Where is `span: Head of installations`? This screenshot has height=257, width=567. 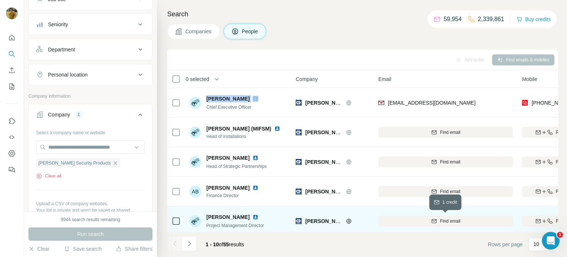
span: Head of installations is located at coordinates (245, 136).